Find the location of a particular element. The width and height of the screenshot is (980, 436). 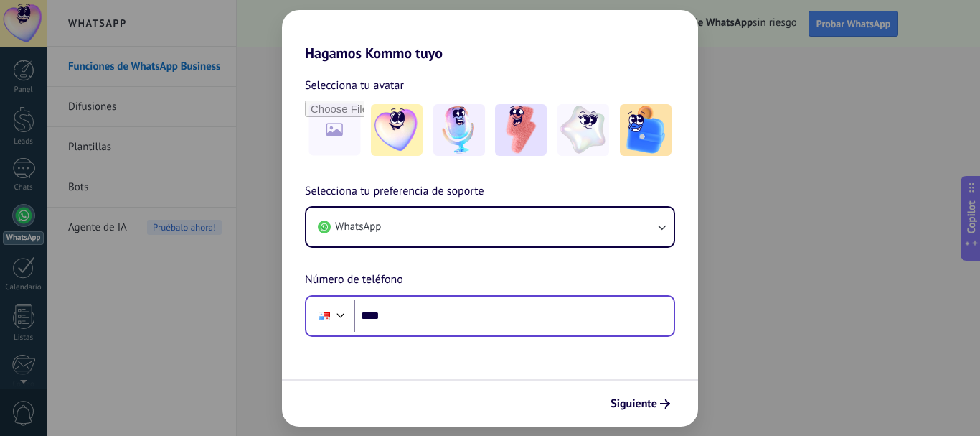

img: -4.jpeg is located at coordinates (583, 130).